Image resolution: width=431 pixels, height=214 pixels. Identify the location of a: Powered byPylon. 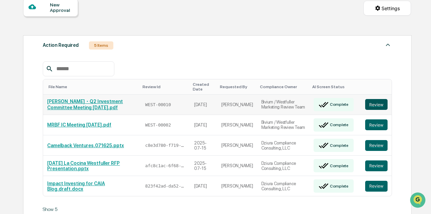
(65, 166).